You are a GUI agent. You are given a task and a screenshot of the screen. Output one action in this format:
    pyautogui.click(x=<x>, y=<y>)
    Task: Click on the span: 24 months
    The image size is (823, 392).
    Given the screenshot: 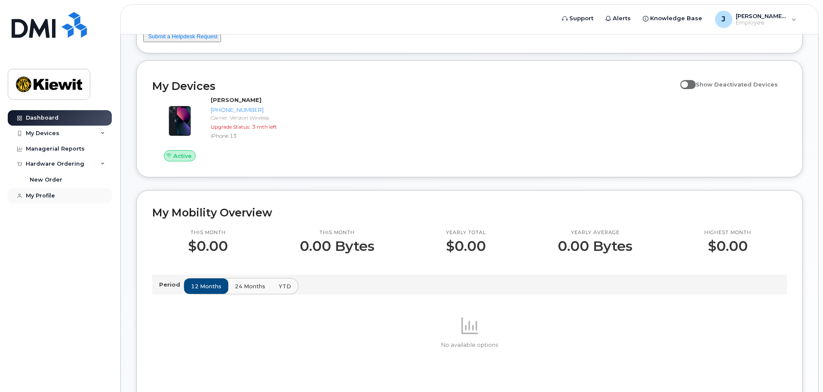 What is the action you would take?
    pyautogui.click(x=250, y=286)
    